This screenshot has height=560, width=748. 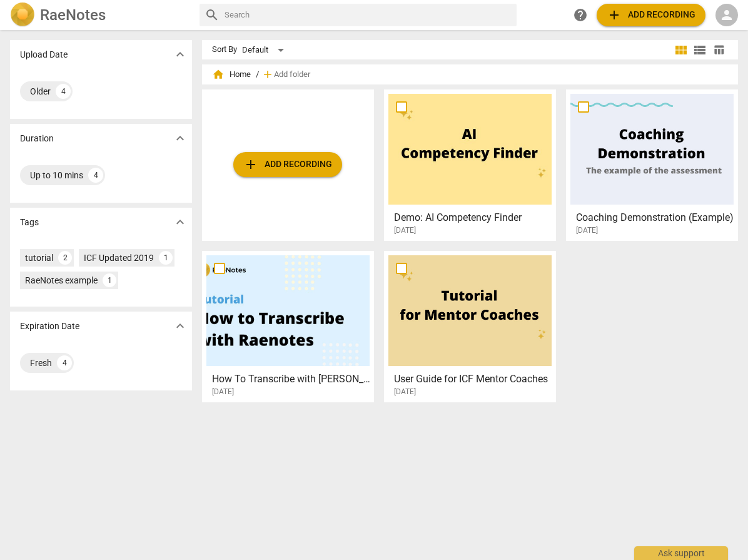 What do you see at coordinates (474, 217) in the screenshot?
I see `h3: Demo: AI Competency Finder` at bounding box center [474, 217].